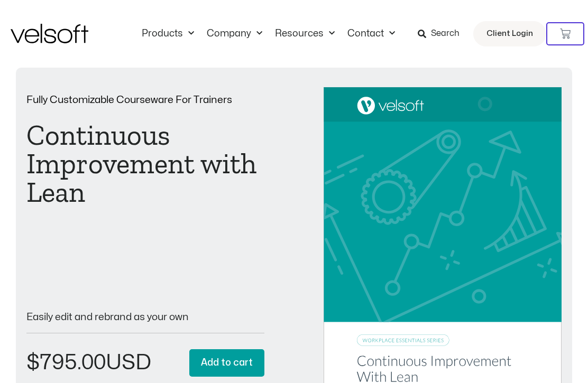 This screenshot has width=588, height=383. Describe the element at coordinates (442, 34) in the screenshot. I see `a: Search` at that location.